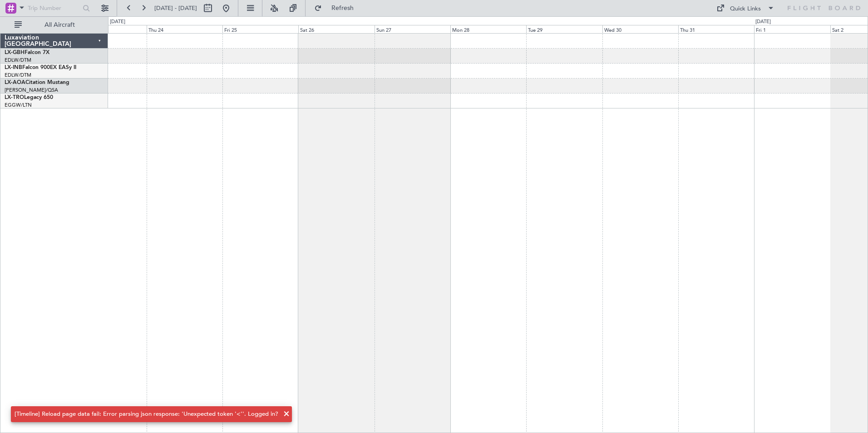 The height and width of the screenshot is (433, 868). I want to click on span: LX-TRO, so click(14, 97).